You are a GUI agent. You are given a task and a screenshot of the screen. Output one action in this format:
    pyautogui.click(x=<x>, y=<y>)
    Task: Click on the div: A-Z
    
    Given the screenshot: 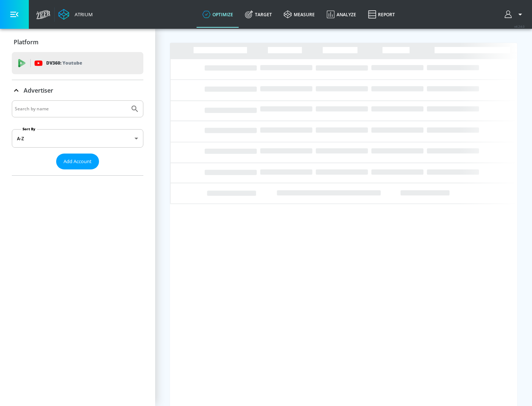 What is the action you would take?
    pyautogui.click(x=77, y=139)
    